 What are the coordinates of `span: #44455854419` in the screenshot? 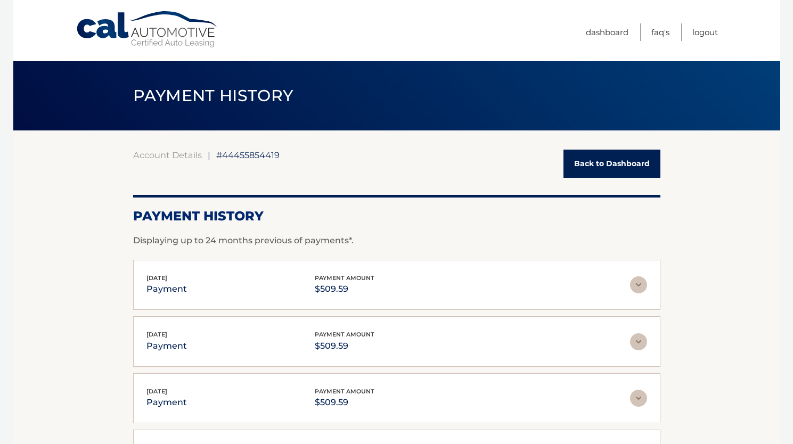 It's located at (248, 155).